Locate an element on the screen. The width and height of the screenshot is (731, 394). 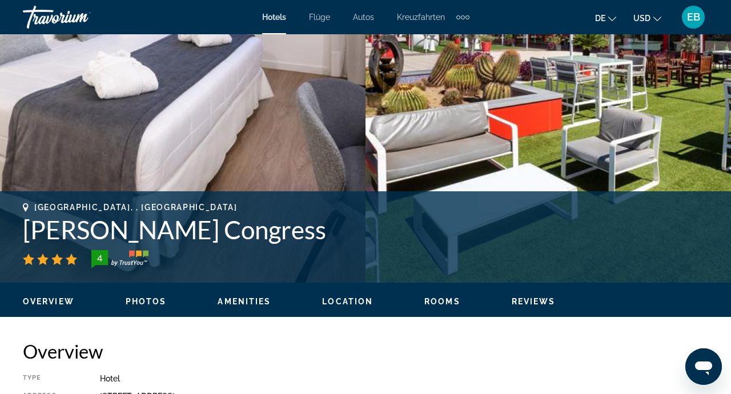
font: EB is located at coordinates (693, 17).